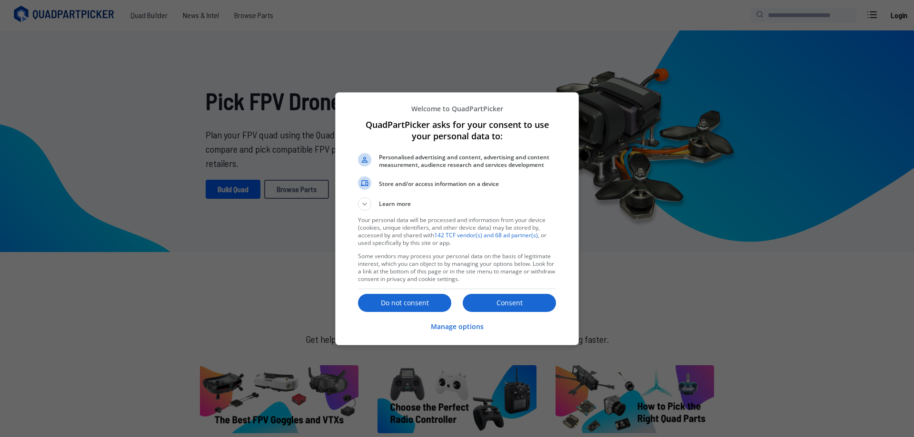 Image resolution: width=914 pixels, height=437 pixels. What do you see at coordinates (395, 205) in the screenshot?
I see `span: Learn more` at bounding box center [395, 205].